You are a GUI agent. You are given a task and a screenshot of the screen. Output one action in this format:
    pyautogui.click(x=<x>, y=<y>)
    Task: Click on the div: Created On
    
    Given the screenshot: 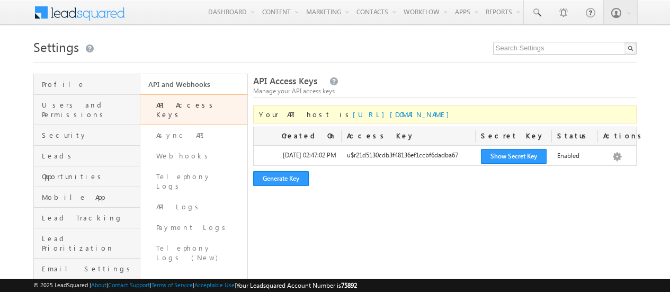 What is the action you would take?
    pyautogui.click(x=297, y=136)
    